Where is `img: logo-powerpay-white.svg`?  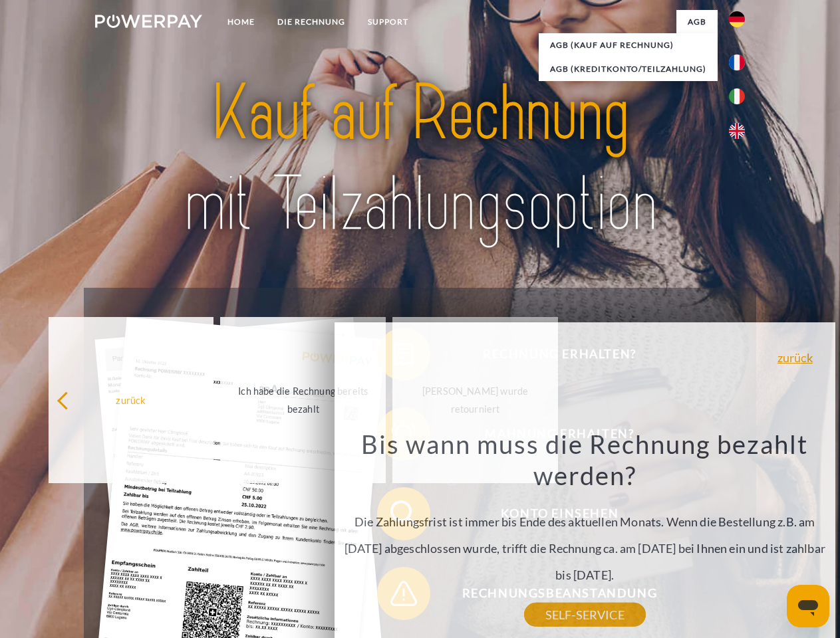
img: logo-powerpay-white.svg is located at coordinates (148, 21).